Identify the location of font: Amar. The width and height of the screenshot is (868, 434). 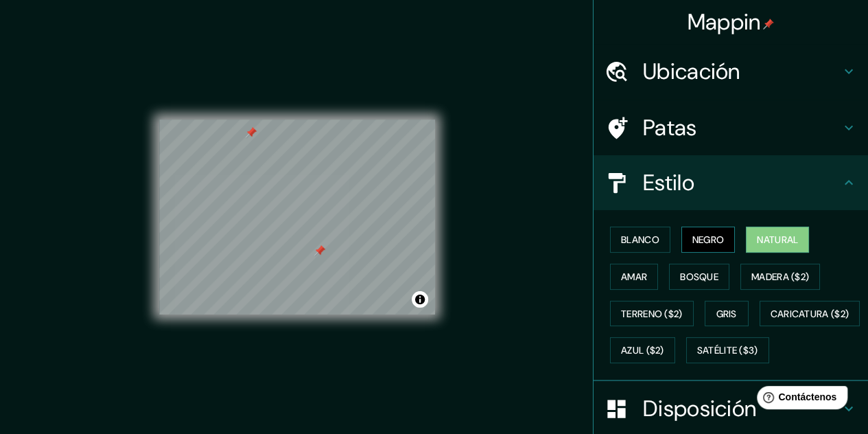
(634, 277).